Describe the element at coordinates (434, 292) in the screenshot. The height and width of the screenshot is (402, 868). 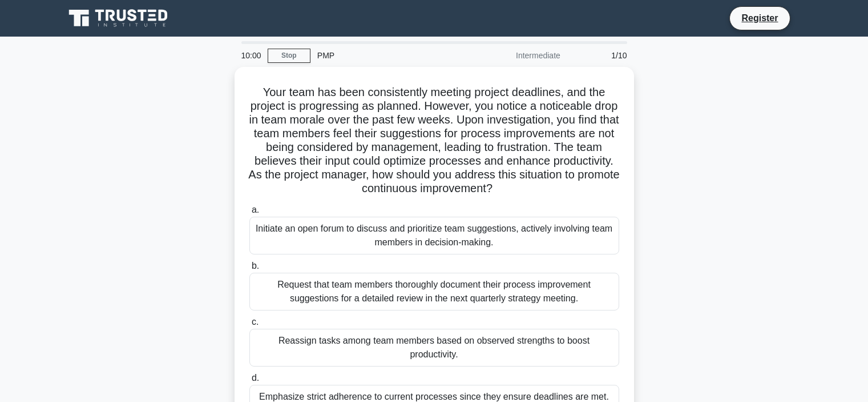
I see `div: Request that team members thoroughly document their process improvement suggestions for a detaile...` at that location.